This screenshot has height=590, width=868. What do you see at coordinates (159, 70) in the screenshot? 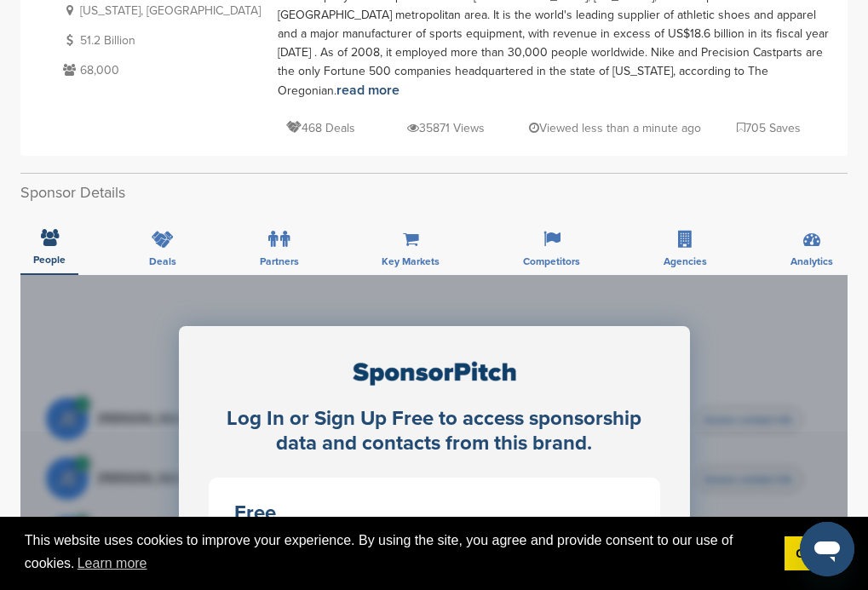
I see `p: 68,000` at bounding box center [159, 70].